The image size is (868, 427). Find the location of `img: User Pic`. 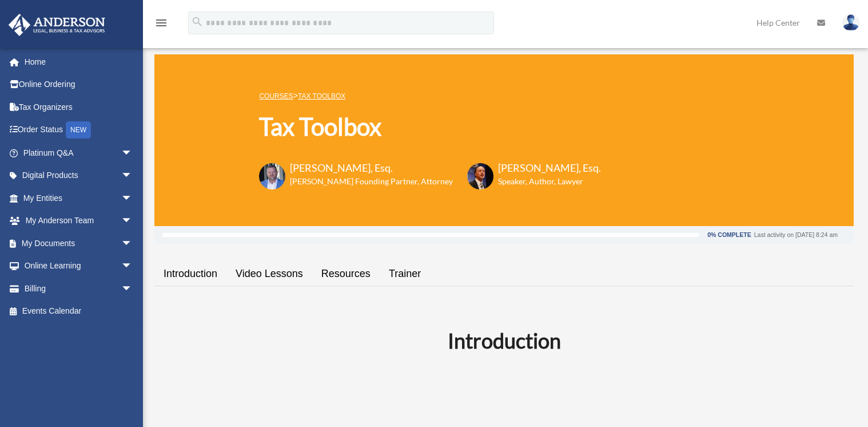

img: User Pic is located at coordinates (851, 22).